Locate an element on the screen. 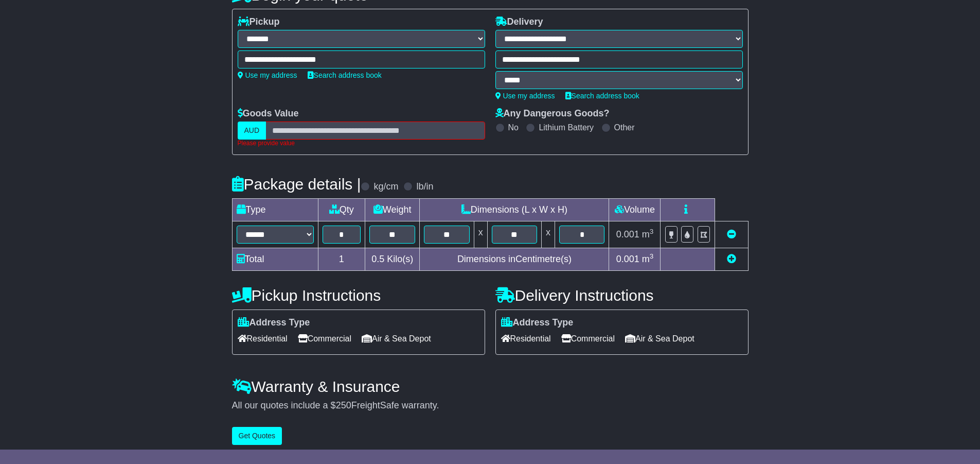  td: Weight is located at coordinates (393, 209).